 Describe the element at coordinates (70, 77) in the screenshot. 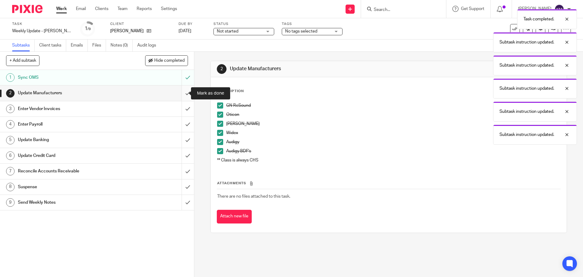

I see `h1: Sync OMS` at that location.